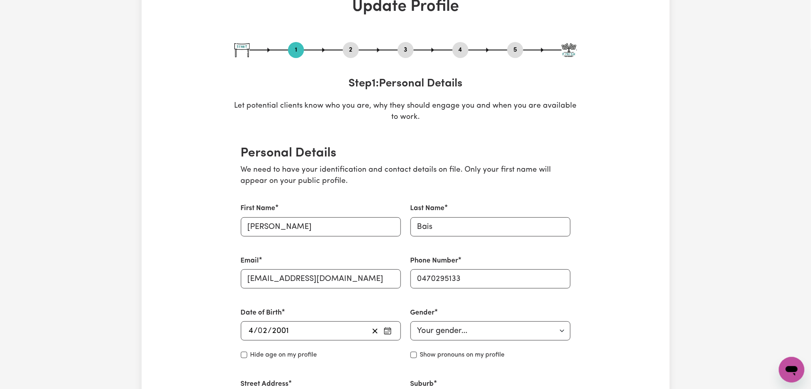 The width and height of the screenshot is (811, 389). Describe the element at coordinates (351, 50) in the screenshot. I see `button: Go to step 2` at that location.